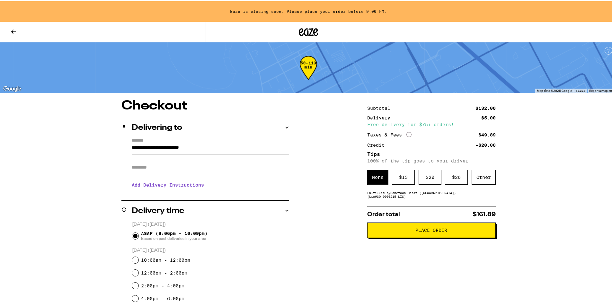  Describe the element at coordinates (378, 144) in the screenshot. I see `div: Credit` at that location.